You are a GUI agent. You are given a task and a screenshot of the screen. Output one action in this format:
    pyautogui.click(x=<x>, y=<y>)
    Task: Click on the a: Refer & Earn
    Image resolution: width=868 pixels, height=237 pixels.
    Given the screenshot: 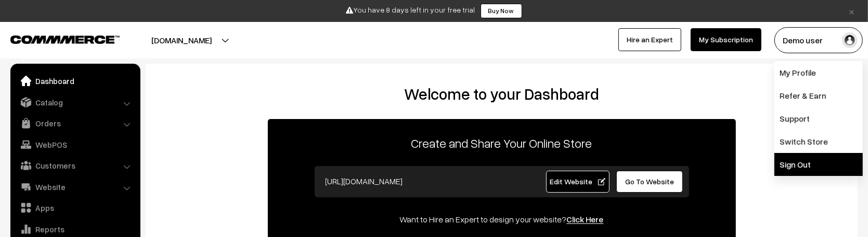 What is the action you would take?
    pyautogui.click(x=819, y=96)
    